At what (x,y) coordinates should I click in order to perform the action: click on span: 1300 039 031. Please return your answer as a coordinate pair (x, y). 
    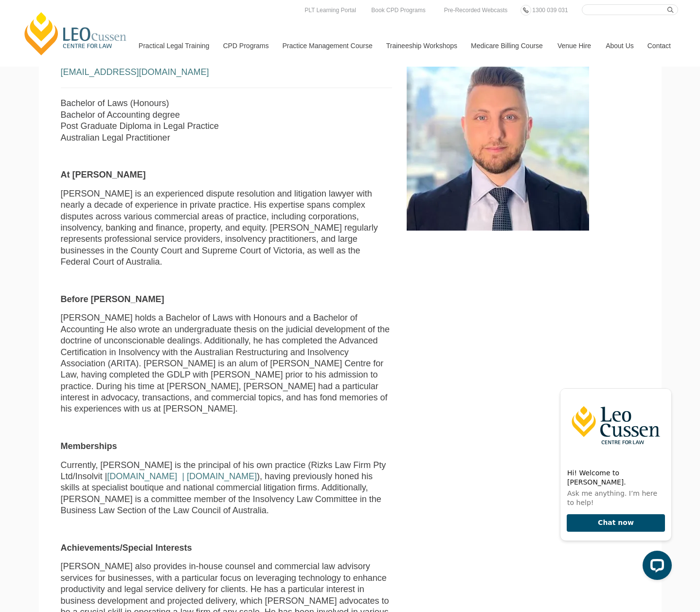
    Looking at the image, I should click on (550, 10).